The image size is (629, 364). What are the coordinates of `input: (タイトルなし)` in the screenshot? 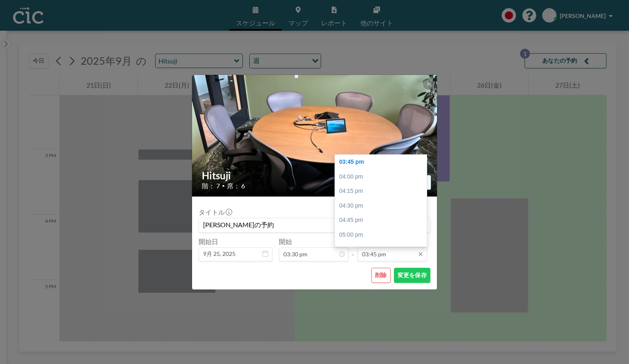 It's located at (314, 225).